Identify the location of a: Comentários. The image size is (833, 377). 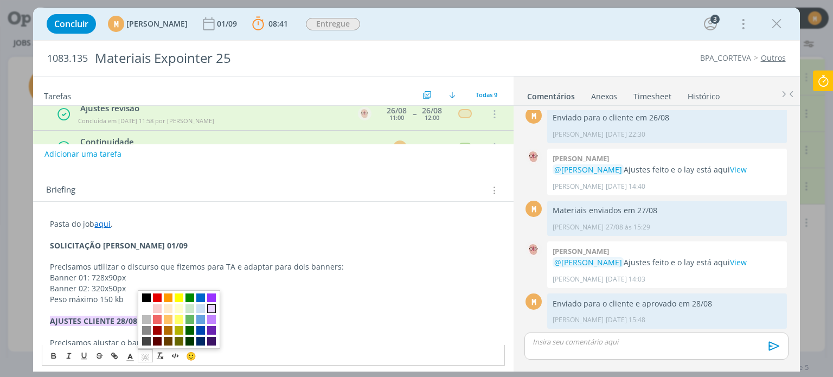
(551, 94).